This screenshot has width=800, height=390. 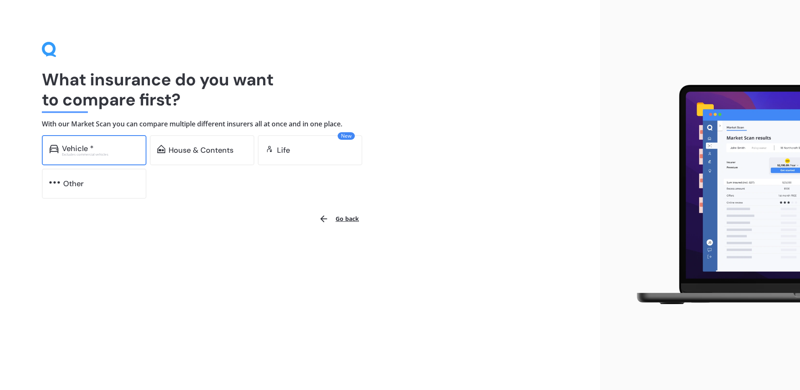 I want to click on img: other.81dba5aafe580aa69f38.svg, so click(x=54, y=183).